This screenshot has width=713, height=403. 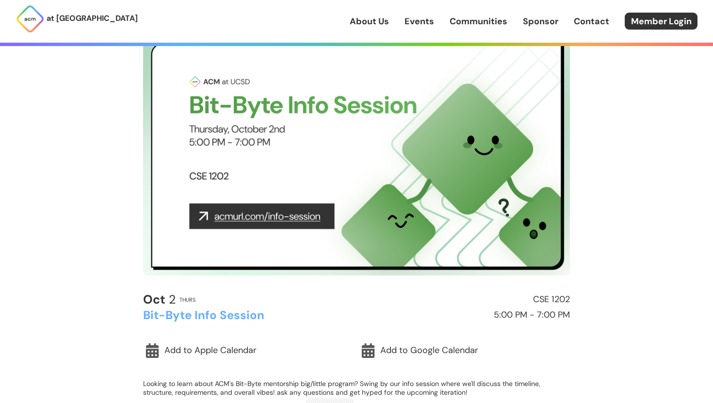 I want to click on a: Events, so click(x=419, y=21).